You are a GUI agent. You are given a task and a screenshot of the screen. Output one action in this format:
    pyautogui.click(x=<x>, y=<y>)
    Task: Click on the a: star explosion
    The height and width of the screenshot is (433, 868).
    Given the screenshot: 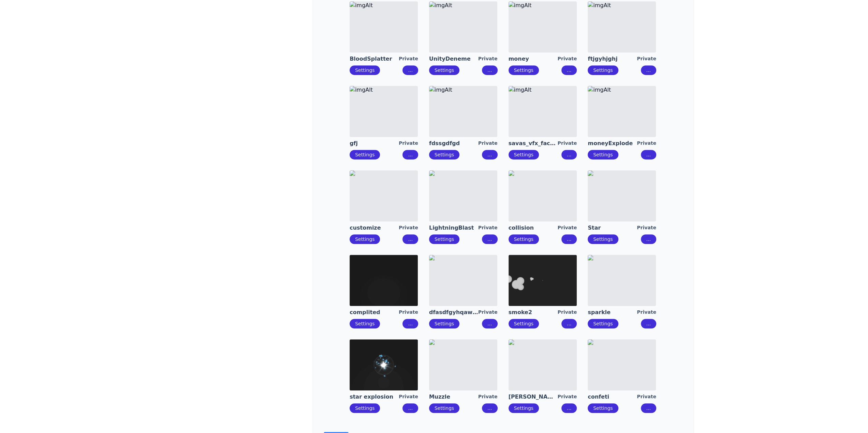 What is the action you would take?
    pyautogui.click(x=374, y=397)
    